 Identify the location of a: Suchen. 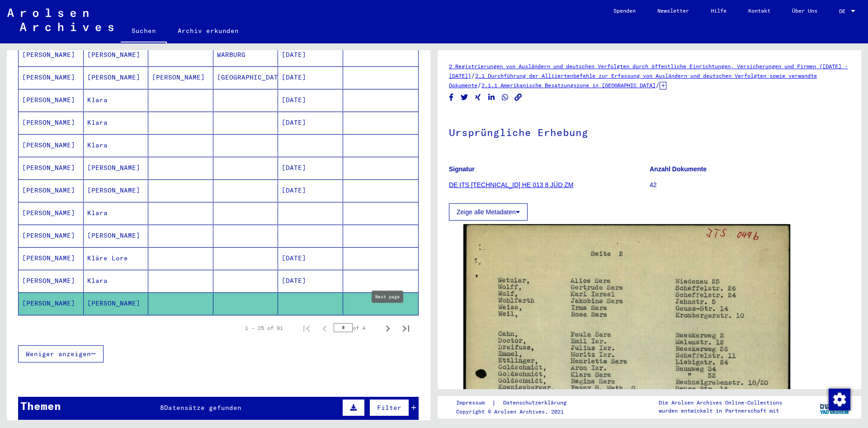
(144, 31).